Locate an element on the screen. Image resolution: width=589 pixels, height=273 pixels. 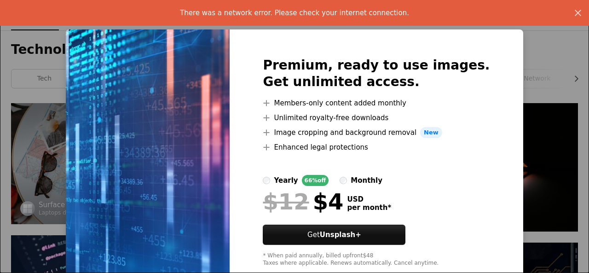
input: yearly66%off is located at coordinates (266, 180).